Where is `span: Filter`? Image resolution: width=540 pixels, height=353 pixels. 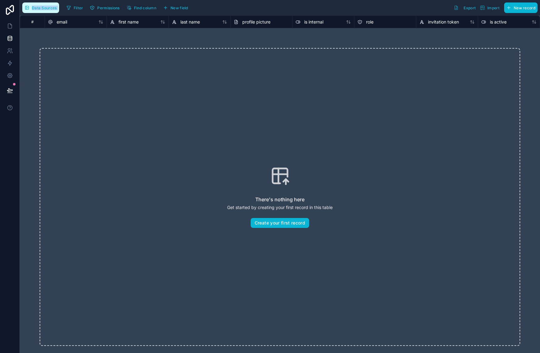
span: Filter is located at coordinates (78, 8).